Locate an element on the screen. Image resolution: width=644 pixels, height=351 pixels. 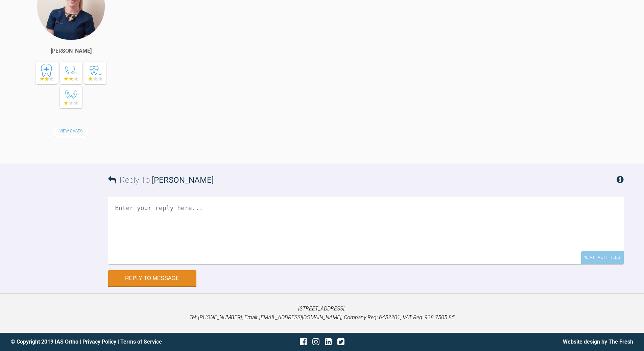
a: View Cases is located at coordinates (71, 132).